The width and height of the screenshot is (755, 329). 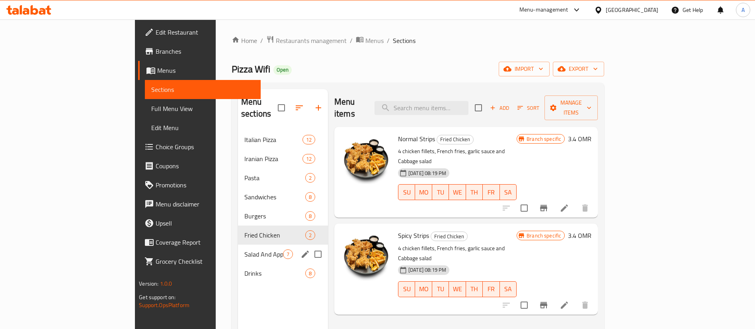 I want to click on span: Promotions, so click(x=205, y=185).